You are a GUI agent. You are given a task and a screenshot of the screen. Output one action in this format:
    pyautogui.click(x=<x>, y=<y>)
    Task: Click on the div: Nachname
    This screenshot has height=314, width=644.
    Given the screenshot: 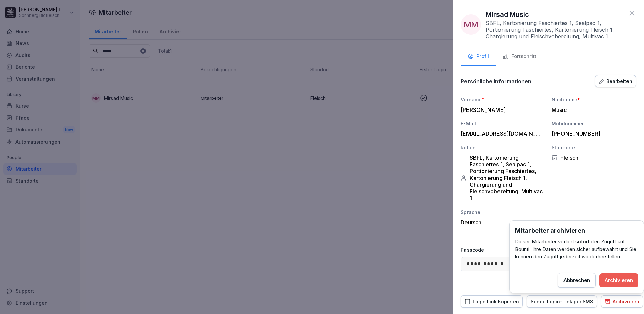 What is the action you would take?
    pyautogui.click(x=594, y=100)
    